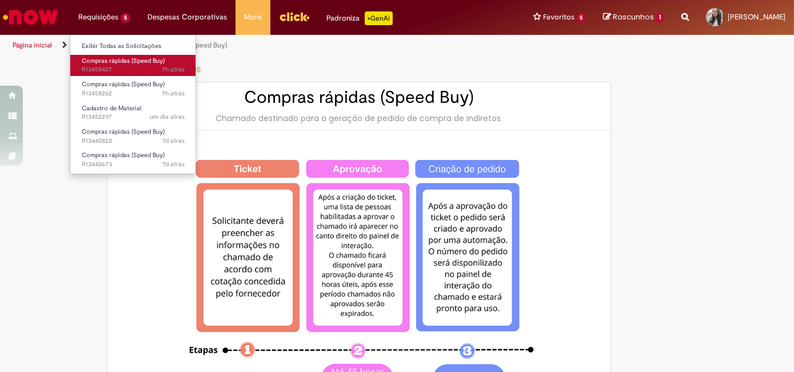 This screenshot has width=794, height=372. Describe the element at coordinates (633, 17) in the screenshot. I see `a: Rascunhos` at that location.